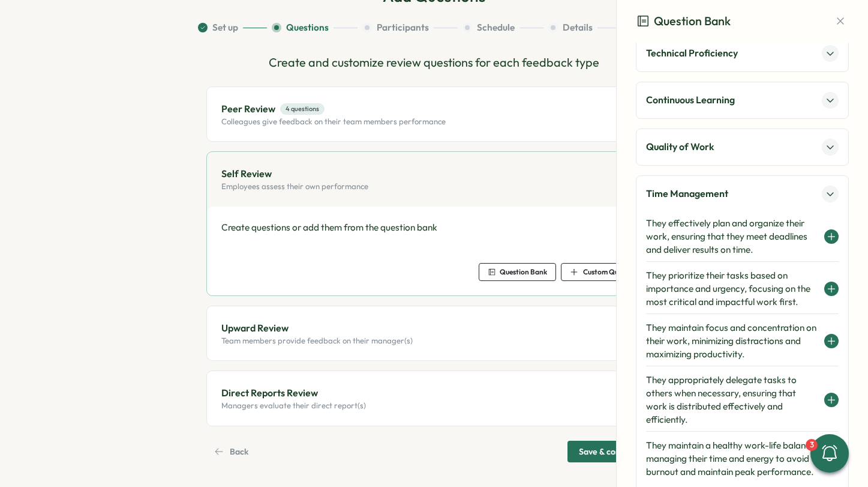 This screenshot has width=868, height=487. I want to click on span: Back, so click(239, 451).